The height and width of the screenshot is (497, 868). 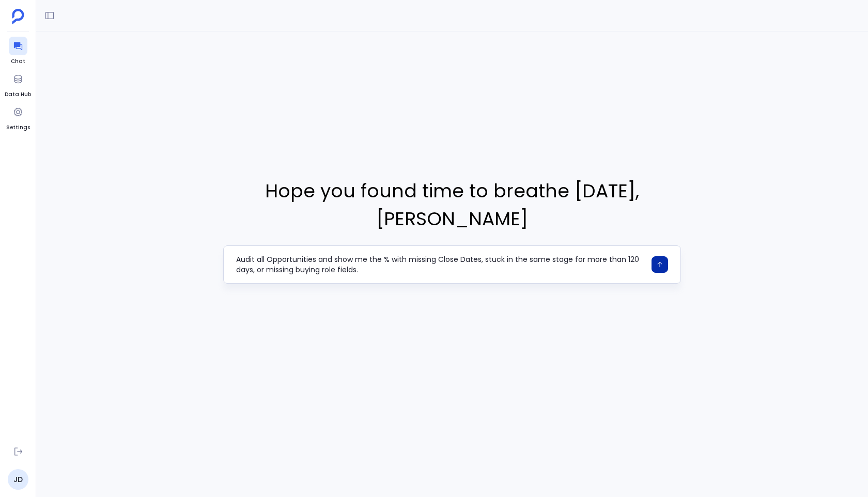 What do you see at coordinates (18, 128) in the screenshot?
I see `span: Settings` at bounding box center [18, 128].